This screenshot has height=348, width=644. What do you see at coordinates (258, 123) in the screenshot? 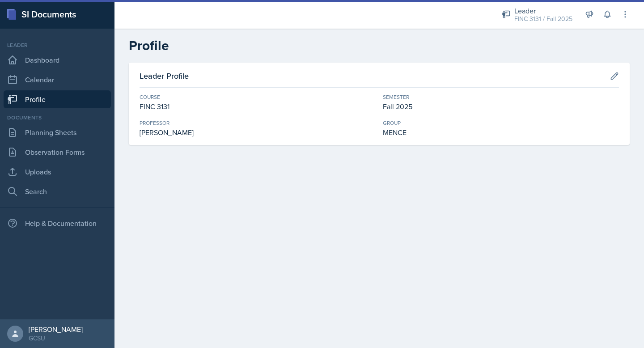
I see `div: Professor` at bounding box center [258, 123].